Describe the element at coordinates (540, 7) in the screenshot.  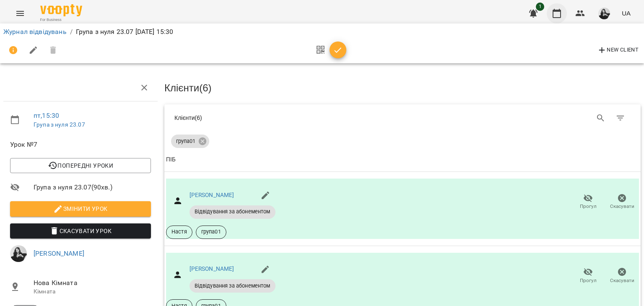
I see `span: 1` at that location.